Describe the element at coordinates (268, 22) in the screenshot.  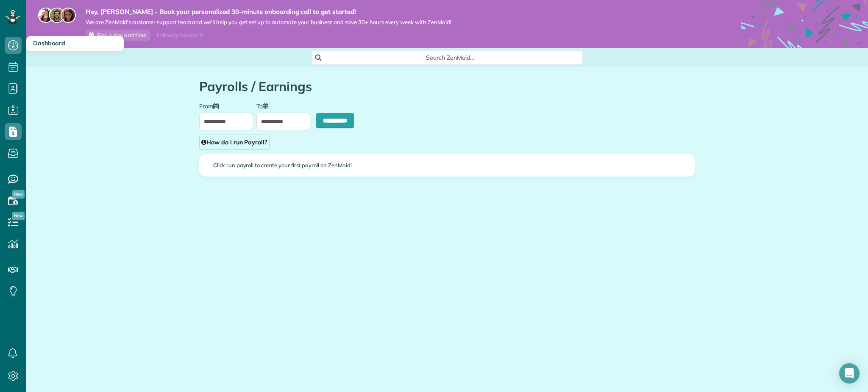
I see `span: We are ZenMaid’s customer support team and we’ll help you get set up to automate your business an...` at that location.